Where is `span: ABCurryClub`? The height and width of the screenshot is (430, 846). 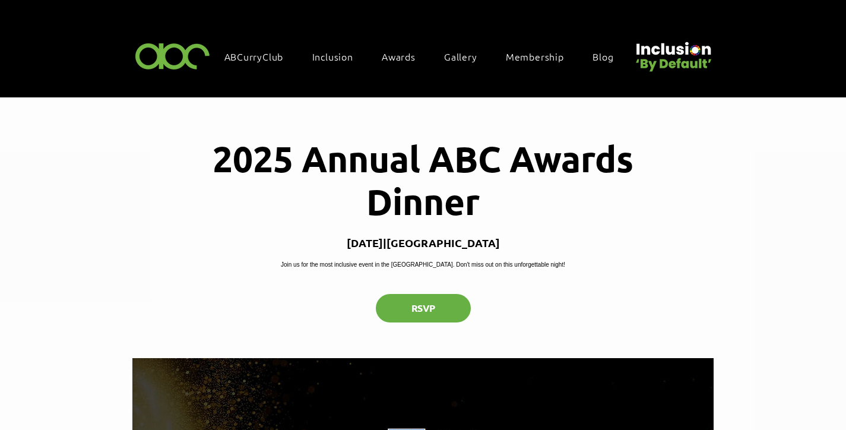
span: ABCurryClub is located at coordinates (254, 56).